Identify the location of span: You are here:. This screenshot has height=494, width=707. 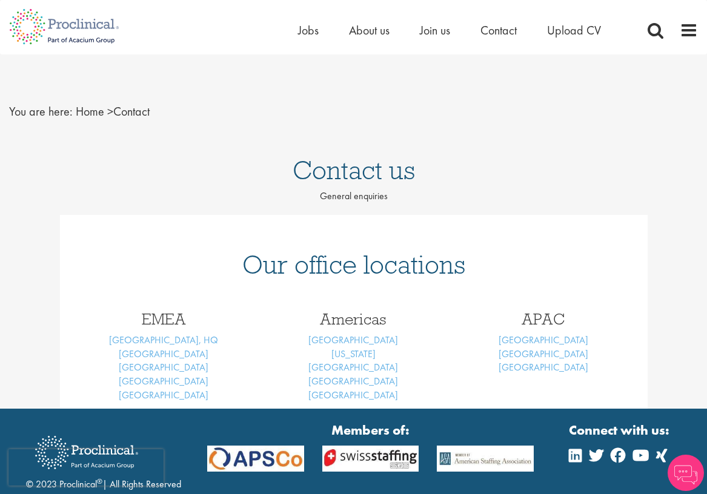
(41, 111).